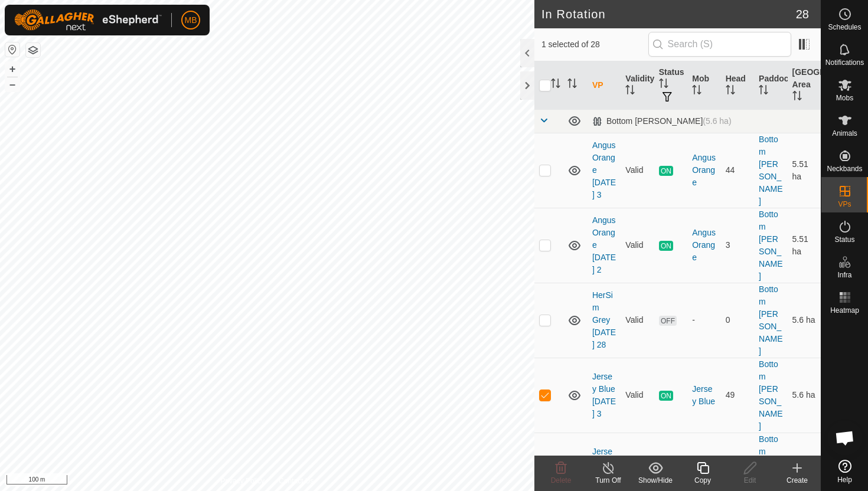 This screenshot has width=868, height=491. What do you see at coordinates (844, 480) in the screenshot?
I see `span: Help` at bounding box center [844, 480].